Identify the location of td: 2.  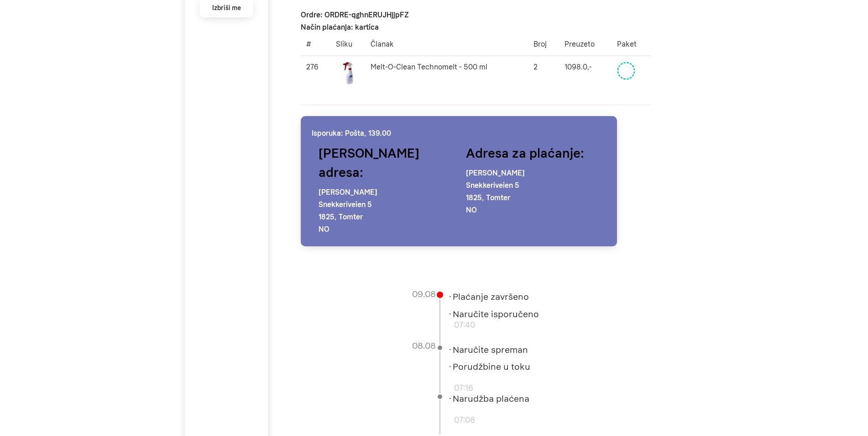
(544, 72).